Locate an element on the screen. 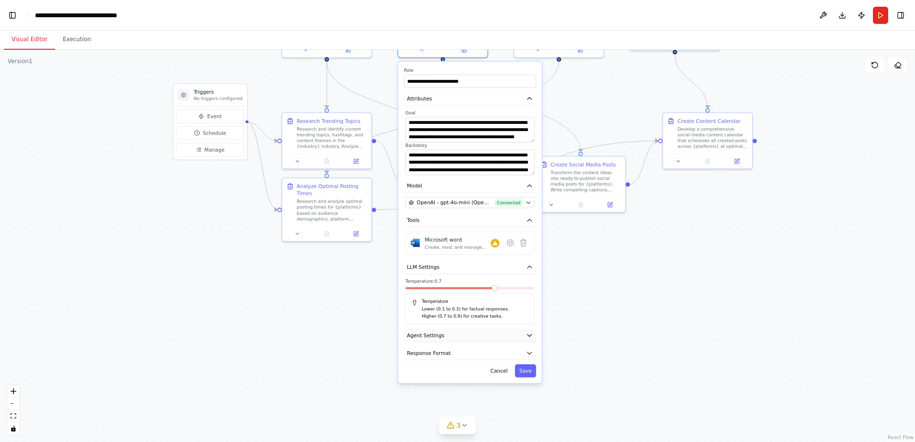 The width and height of the screenshot is (915, 442). span: LLM Settings is located at coordinates (423, 267).